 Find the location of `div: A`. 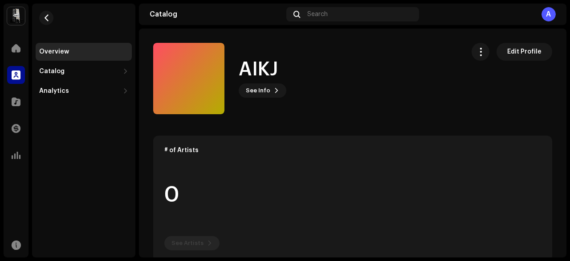

div: A is located at coordinates (549, 14).